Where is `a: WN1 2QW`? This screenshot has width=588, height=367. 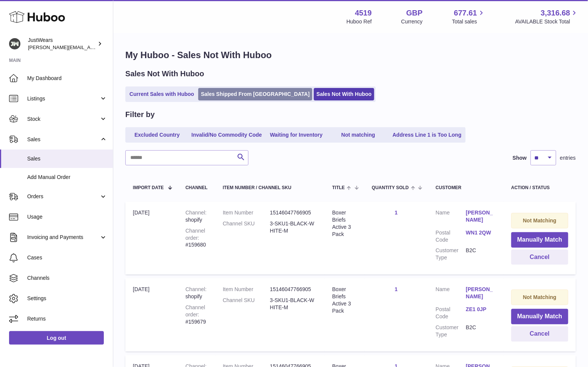 a: WN1 2QW is located at coordinates (481, 232).